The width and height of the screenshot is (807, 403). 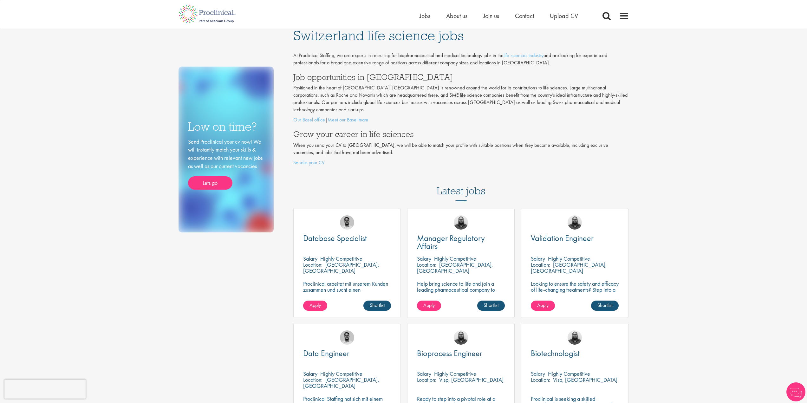 I want to click on p: Looking to ensure the safety and efficacy of life-changing treatments? Step into a key role with ..., so click(x=575, y=299).